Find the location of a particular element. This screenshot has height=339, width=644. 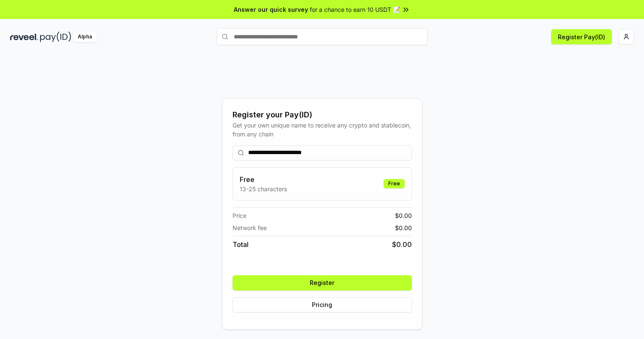

div: Alpha is located at coordinates (85, 37).